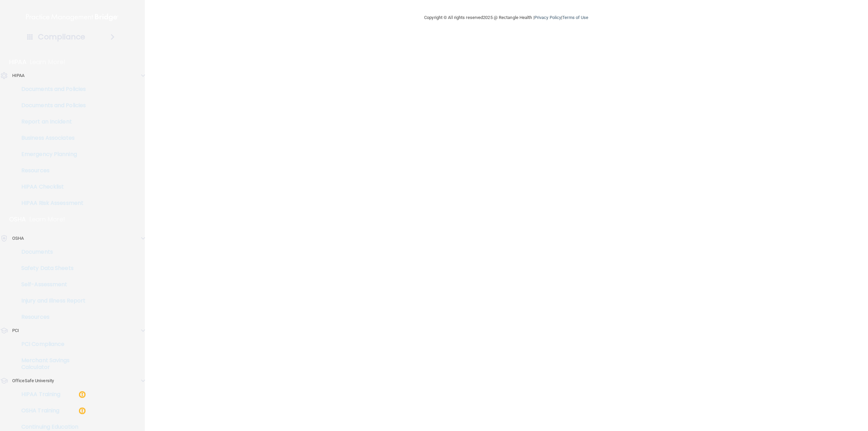  What do you see at coordinates (15, 330) in the screenshot?
I see `p: PCI` at bounding box center [15, 330].